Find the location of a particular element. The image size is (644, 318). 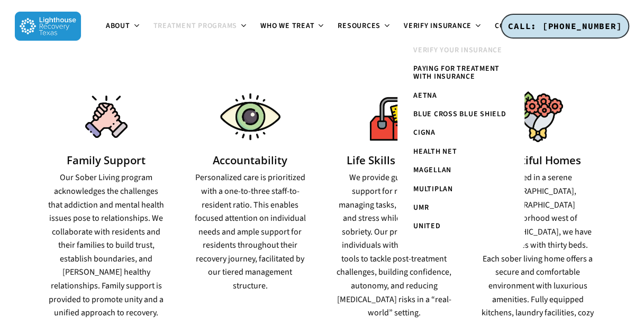

p: Personalized care is prioritized with a one-to-three staff-to-resident ratio. This enables focuse... is located at coordinates (250, 232).